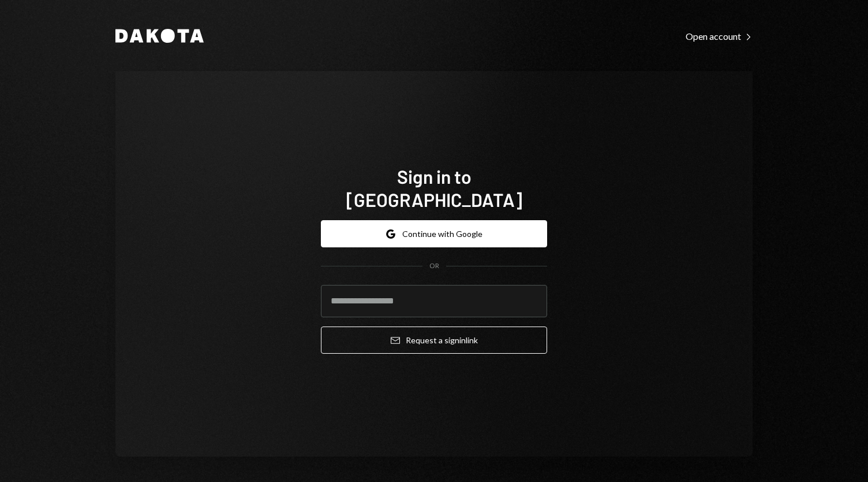 This screenshot has height=482, width=868. What do you see at coordinates (719, 36) in the screenshot?
I see `div: Open account` at bounding box center [719, 36].